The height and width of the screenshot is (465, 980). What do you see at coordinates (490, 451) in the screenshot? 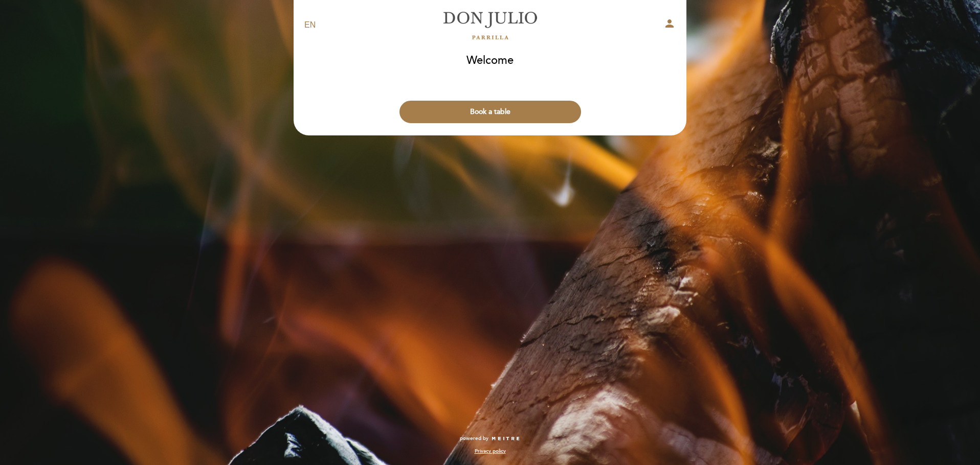
I see `a: Privacy policy` at bounding box center [490, 451].